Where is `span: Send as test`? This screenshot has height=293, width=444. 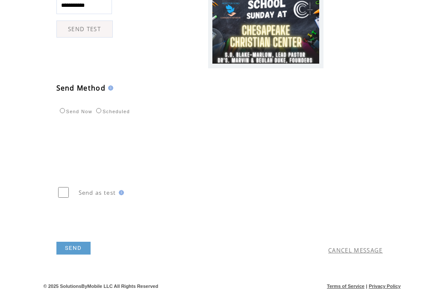 span: Send as test is located at coordinates (97, 193).